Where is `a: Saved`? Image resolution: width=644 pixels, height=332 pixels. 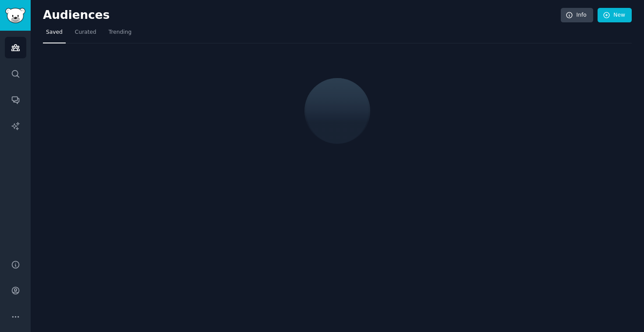
a: Saved is located at coordinates (54, 34).